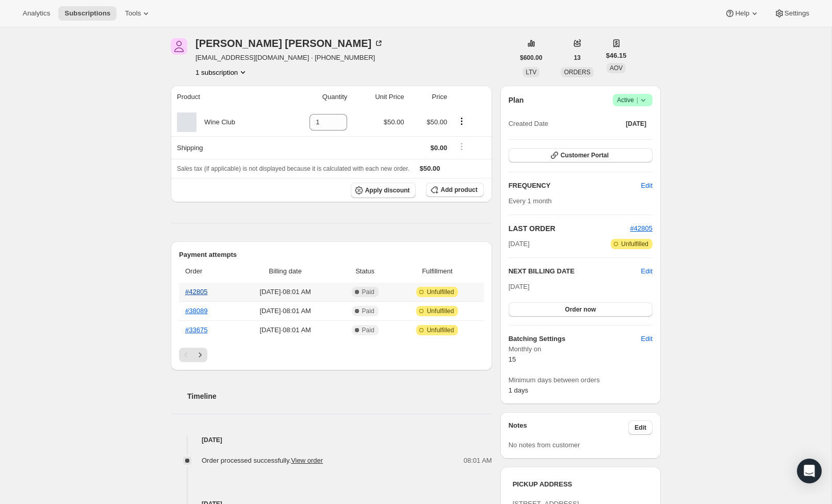 Image resolution: width=832 pixels, height=504 pixels. Describe the element at coordinates (632, 100) in the screenshot. I see `span: Active` at that location.